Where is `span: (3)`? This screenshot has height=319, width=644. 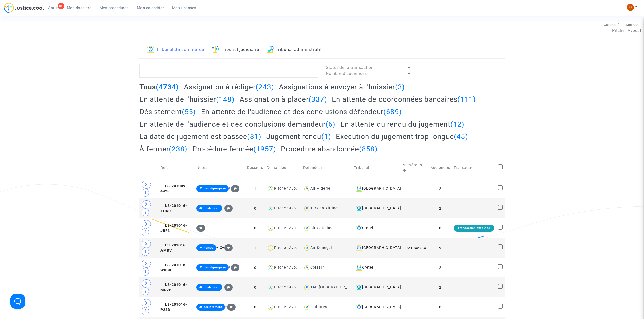 span: (3) is located at coordinates (400, 87).